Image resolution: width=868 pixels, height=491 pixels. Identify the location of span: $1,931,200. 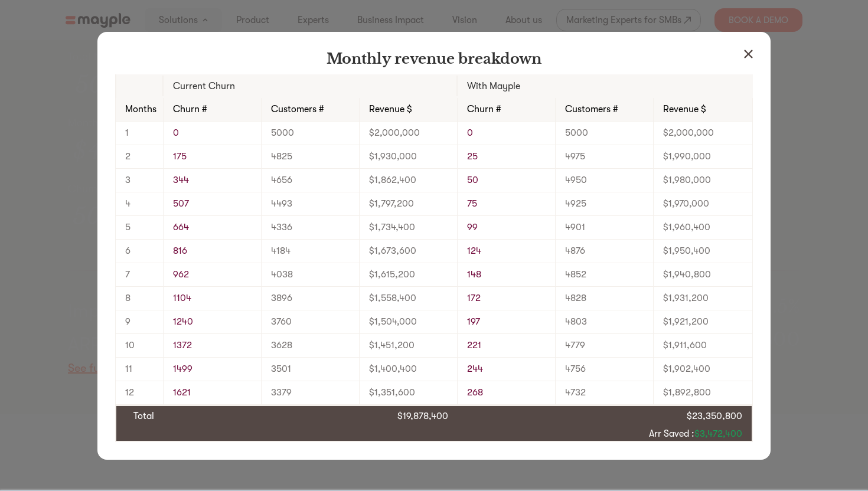
(685, 298).